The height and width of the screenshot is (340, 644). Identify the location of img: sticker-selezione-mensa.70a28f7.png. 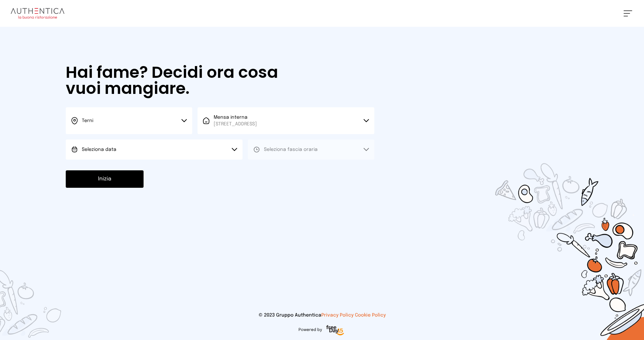
(551, 232).